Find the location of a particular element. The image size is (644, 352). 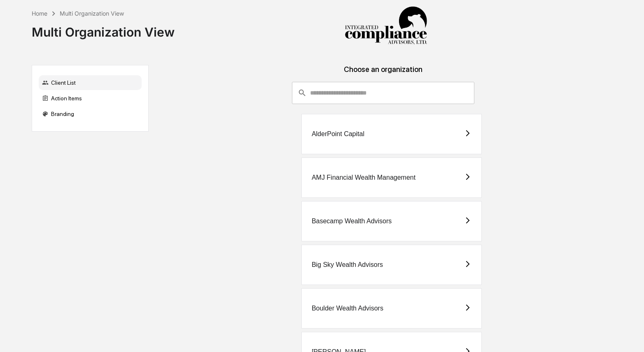

div: Action Items is located at coordinates (90, 98).